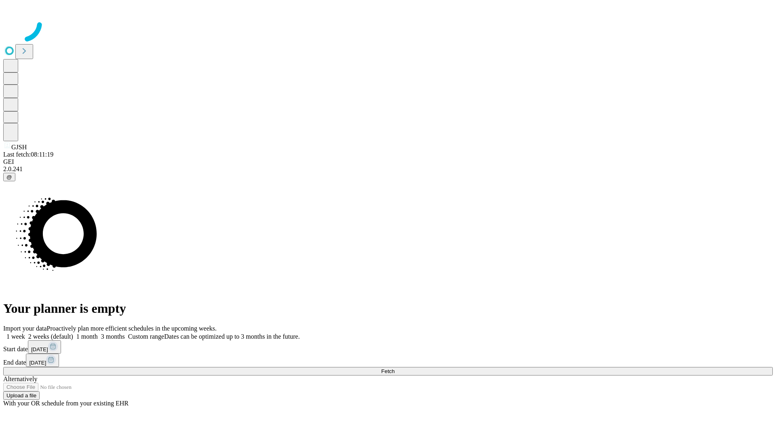 This screenshot has height=437, width=776. Describe the element at coordinates (19, 147) in the screenshot. I see `span: GJSH` at that location.